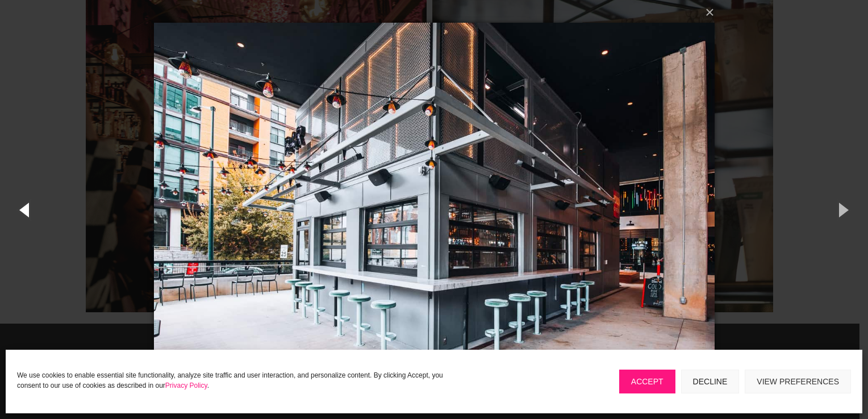  What do you see at coordinates (647, 382) in the screenshot?
I see `button: Accept` at bounding box center [647, 382].